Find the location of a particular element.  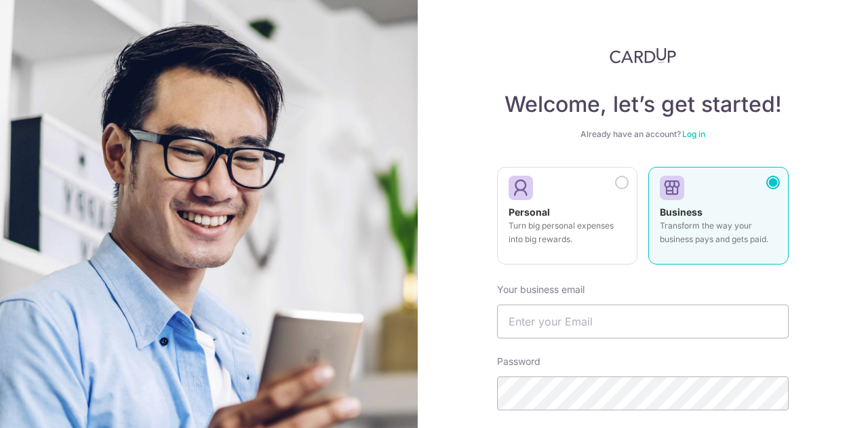

label: Your business email is located at coordinates (540, 290).